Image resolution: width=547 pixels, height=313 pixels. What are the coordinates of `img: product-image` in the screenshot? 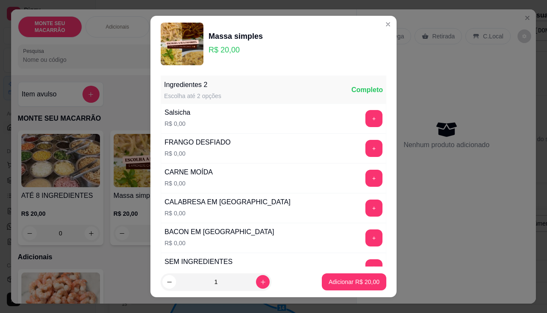 It's located at (182, 44).